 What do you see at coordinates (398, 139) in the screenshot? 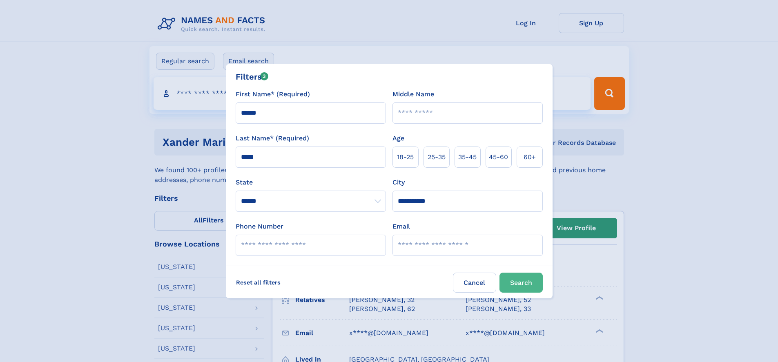
I see `label: Age` at bounding box center [398, 139].